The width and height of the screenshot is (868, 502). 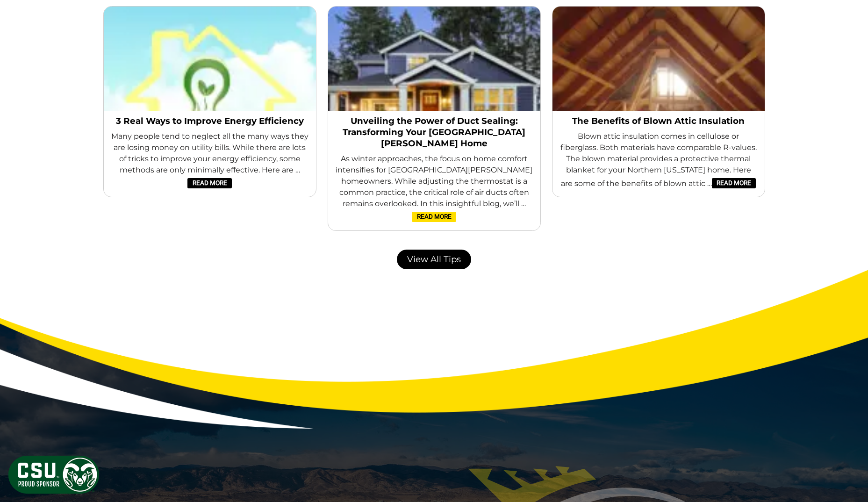 What do you see at coordinates (210, 59) in the screenshot?
I see `img: Energy efficient home` at bounding box center [210, 59].